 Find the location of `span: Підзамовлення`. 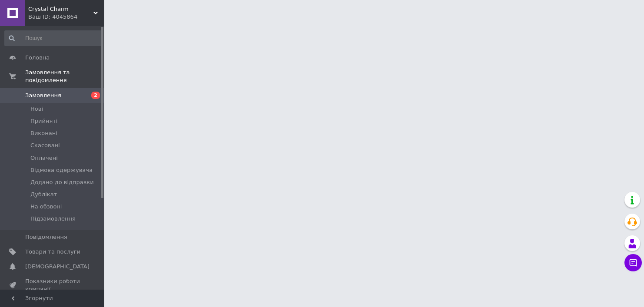

span: Підзамовлення is located at coordinates (53, 219).